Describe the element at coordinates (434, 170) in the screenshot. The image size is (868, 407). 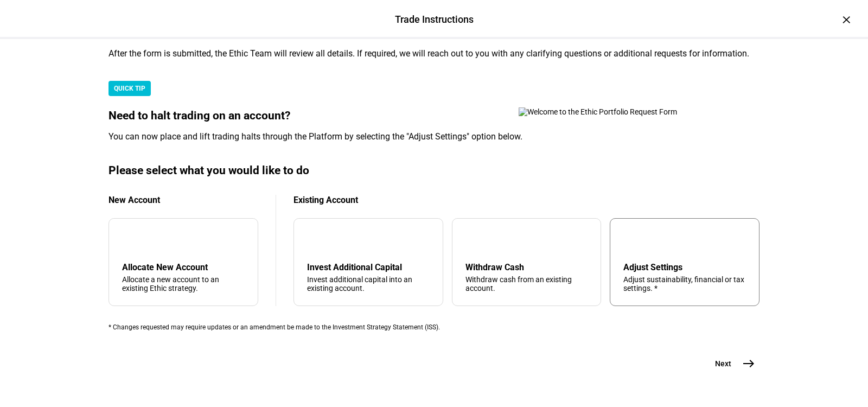
I see `div: Please select what you would like to do` at that location.